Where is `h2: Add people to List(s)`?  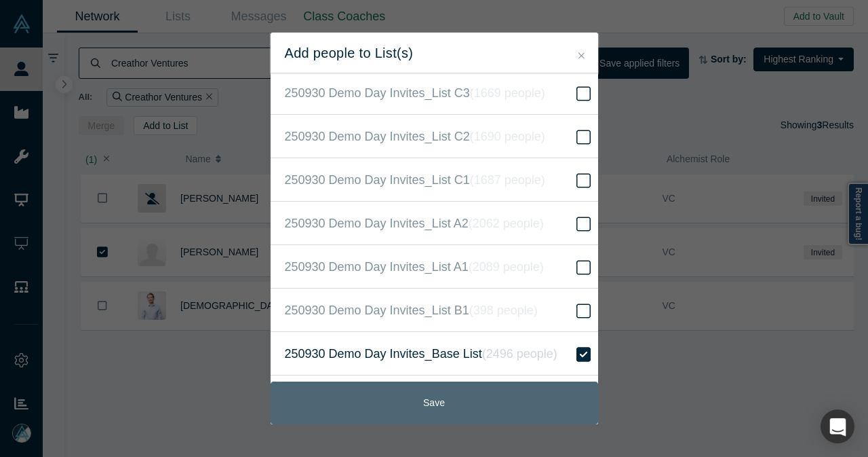
h2: Add people to List(s) is located at coordinates (434, 53).